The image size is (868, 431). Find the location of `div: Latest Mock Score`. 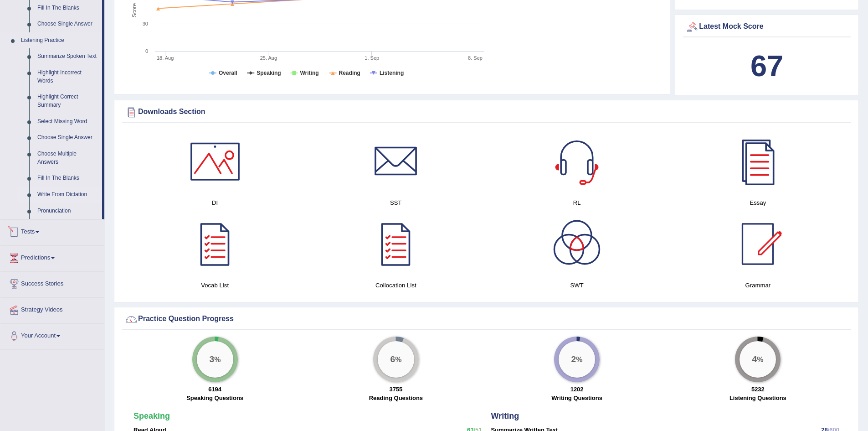

div: Latest Mock Score is located at coordinates (767, 27).